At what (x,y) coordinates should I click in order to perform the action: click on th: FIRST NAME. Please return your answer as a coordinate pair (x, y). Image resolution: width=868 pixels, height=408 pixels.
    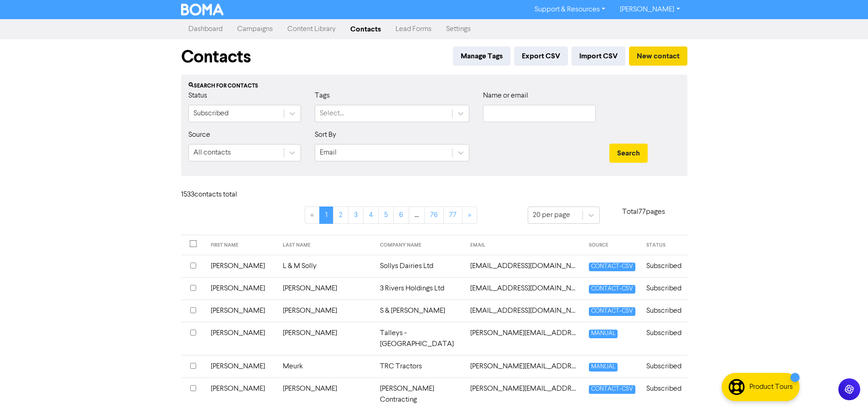
    Looking at the image, I should click on (242, 245).